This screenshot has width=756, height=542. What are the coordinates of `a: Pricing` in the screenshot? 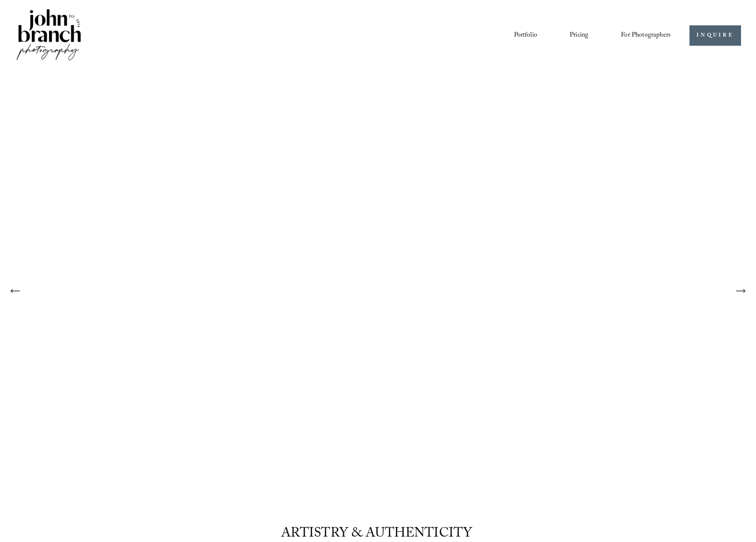 It's located at (579, 36).